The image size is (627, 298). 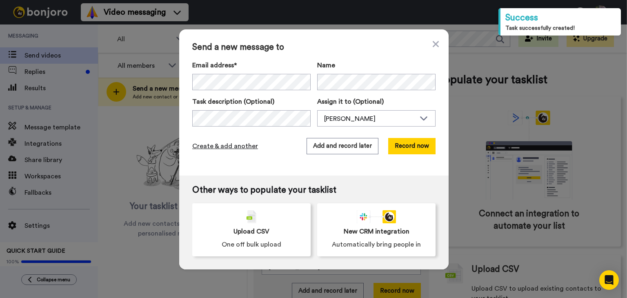 What do you see at coordinates (251, 231) in the screenshot?
I see `span: Upload CSV` at bounding box center [251, 231].